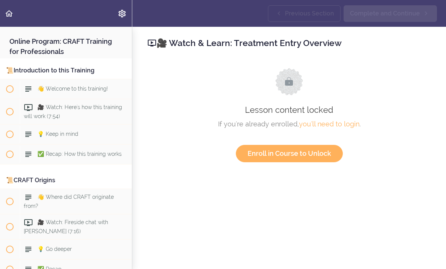  What do you see at coordinates (73, 111) in the screenshot?
I see `span: 🎥 Watch: Here's how this training will work (7:54)` at bounding box center [73, 111].